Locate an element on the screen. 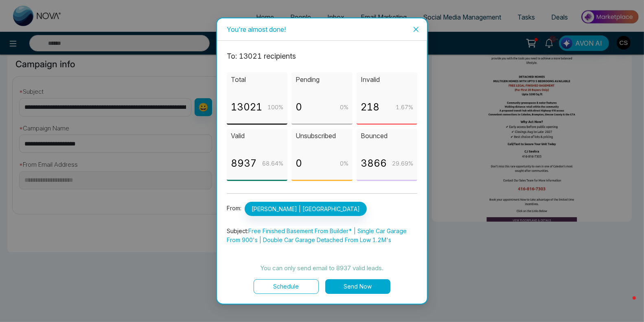 The image size is (644, 322). p: Bounced is located at coordinates (387, 136).